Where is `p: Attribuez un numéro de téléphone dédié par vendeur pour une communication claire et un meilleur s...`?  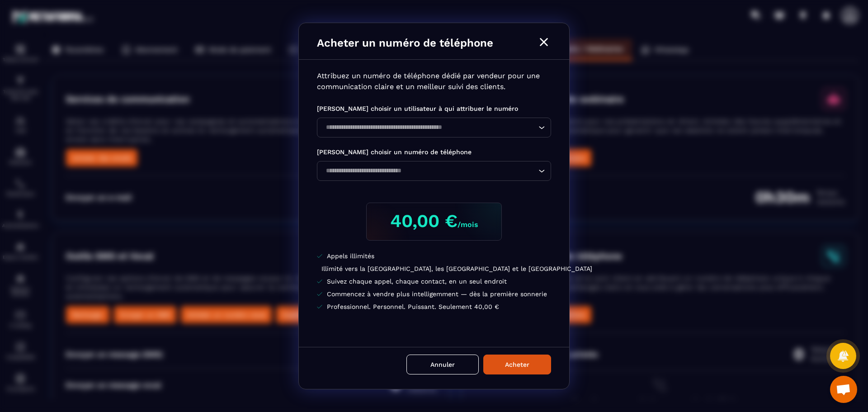 p: Attribuez un numéro de téléphone dédié par vendeur pour une communication claire et un meilleur s... is located at coordinates (434, 81).